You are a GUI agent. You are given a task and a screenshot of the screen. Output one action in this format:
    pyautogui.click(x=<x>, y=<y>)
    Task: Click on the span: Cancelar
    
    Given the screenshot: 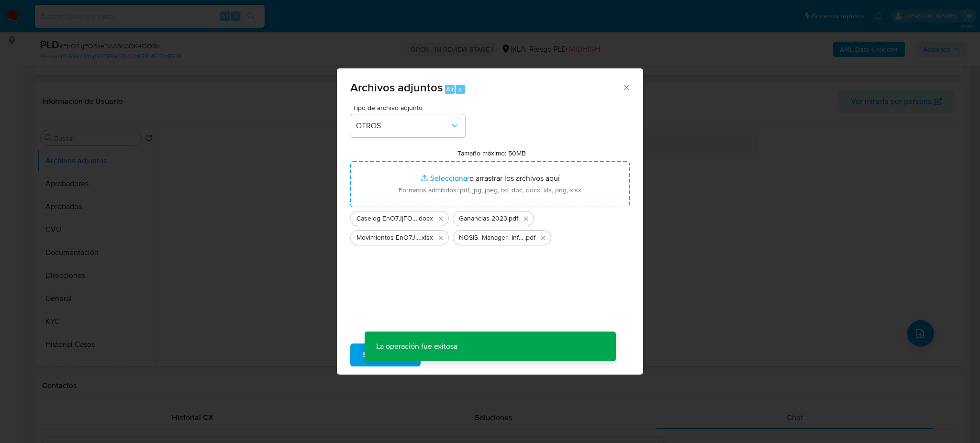 What is the action you would take?
    pyautogui.click(x=453, y=355)
    